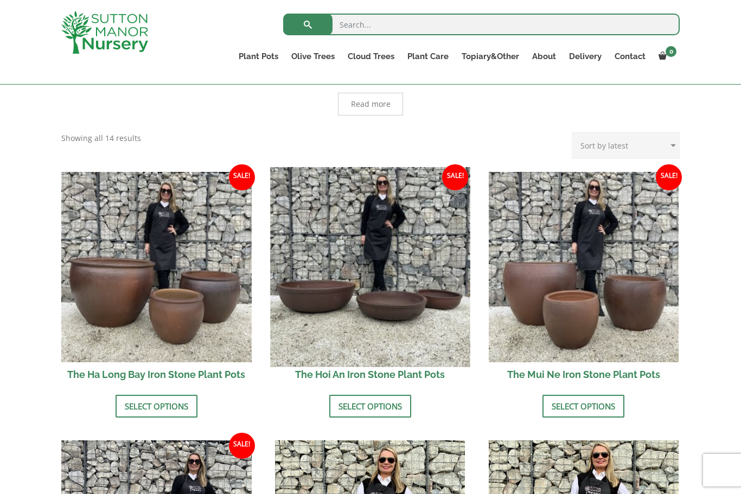  I want to click on img: The Mui Ne Iron Stone Plant Pots, so click(584, 267).